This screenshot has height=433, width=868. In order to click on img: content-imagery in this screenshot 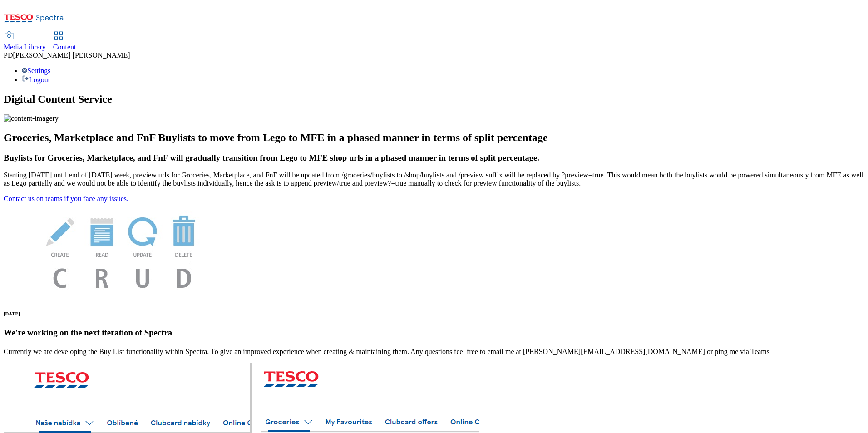, I will do `click(31, 119)`.